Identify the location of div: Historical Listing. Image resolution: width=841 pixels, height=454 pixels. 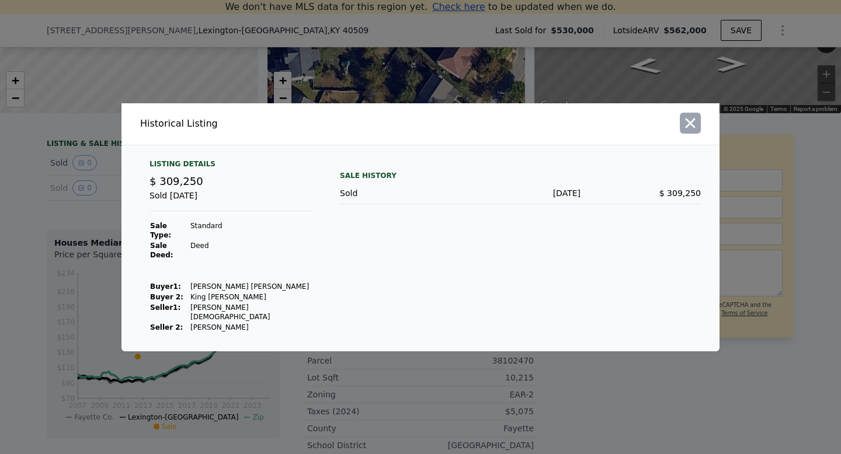
(278, 124).